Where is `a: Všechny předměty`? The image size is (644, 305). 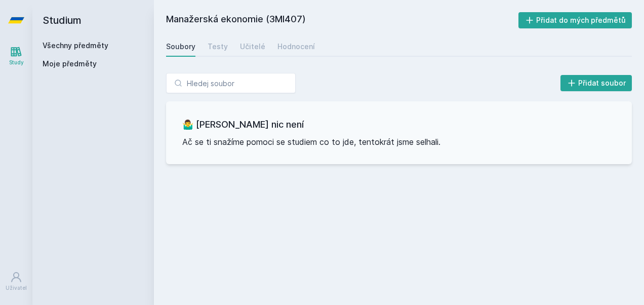 a: Všechny předměty is located at coordinates (75, 45).